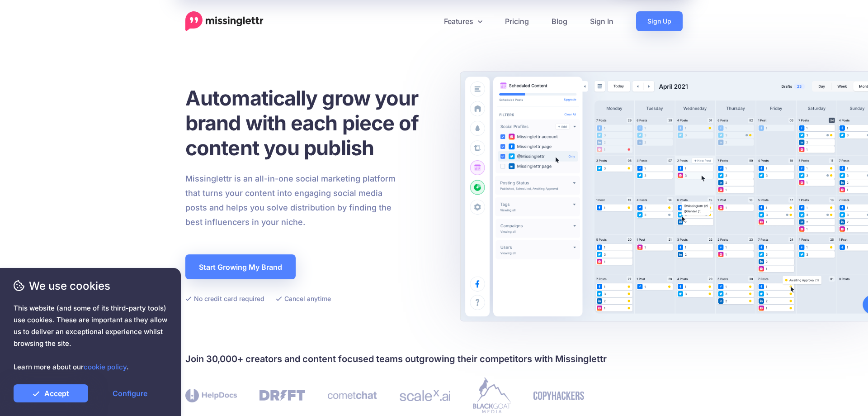 Image resolution: width=868 pixels, height=416 pixels. Describe the element at coordinates (560, 21) in the screenshot. I see `a: Blog` at that location.